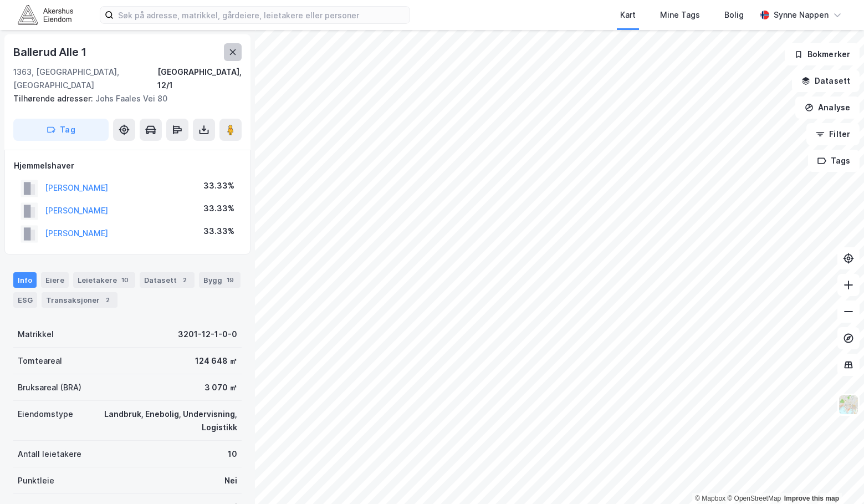  I want to click on a: OpenStreetMap, so click(753, 499).